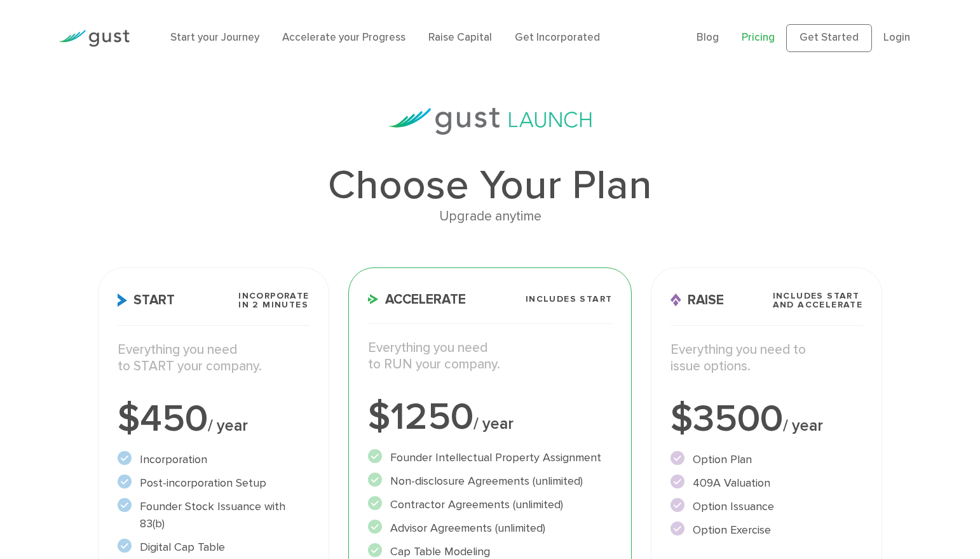 The width and height of the screenshot is (980, 559). Describe the element at coordinates (569, 299) in the screenshot. I see `span: Includes START` at that location.